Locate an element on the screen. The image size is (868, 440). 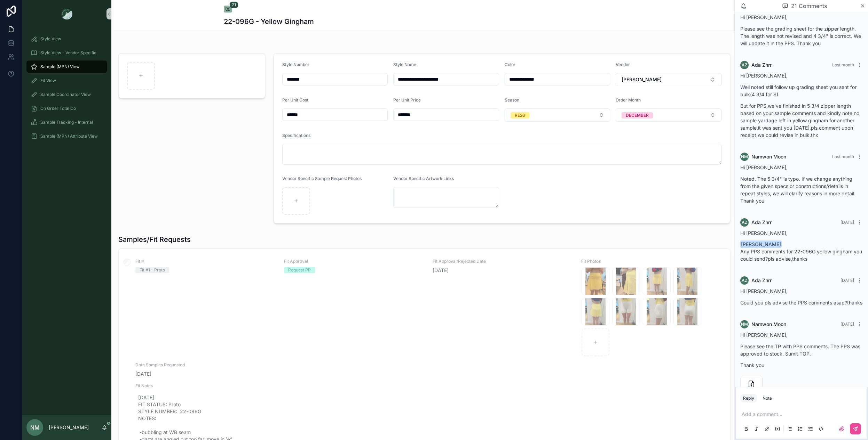
a: Sample (MPN) Attribute View is located at coordinates (67, 137).